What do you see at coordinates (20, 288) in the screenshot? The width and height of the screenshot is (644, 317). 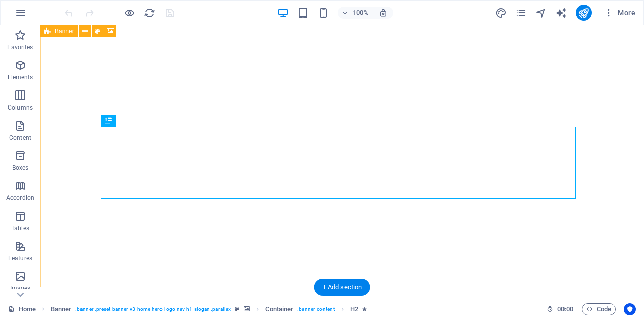 I see `p: Images` at bounding box center [20, 288].